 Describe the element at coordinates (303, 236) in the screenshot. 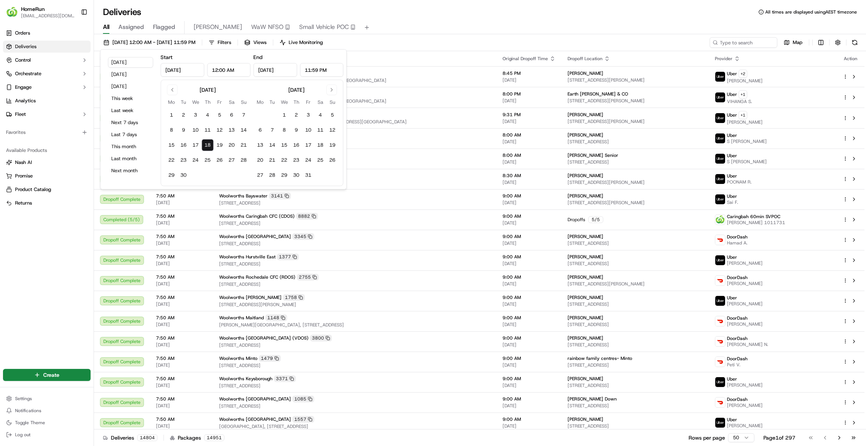

I see `div: 3345` at that location.